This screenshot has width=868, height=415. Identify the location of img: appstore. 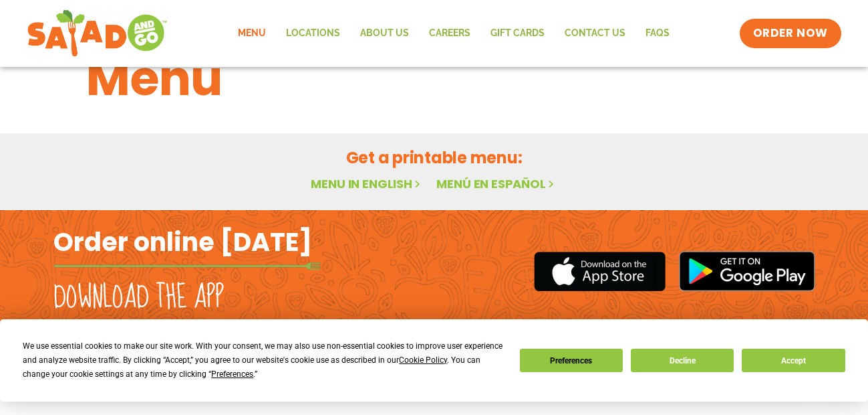
(599, 271).